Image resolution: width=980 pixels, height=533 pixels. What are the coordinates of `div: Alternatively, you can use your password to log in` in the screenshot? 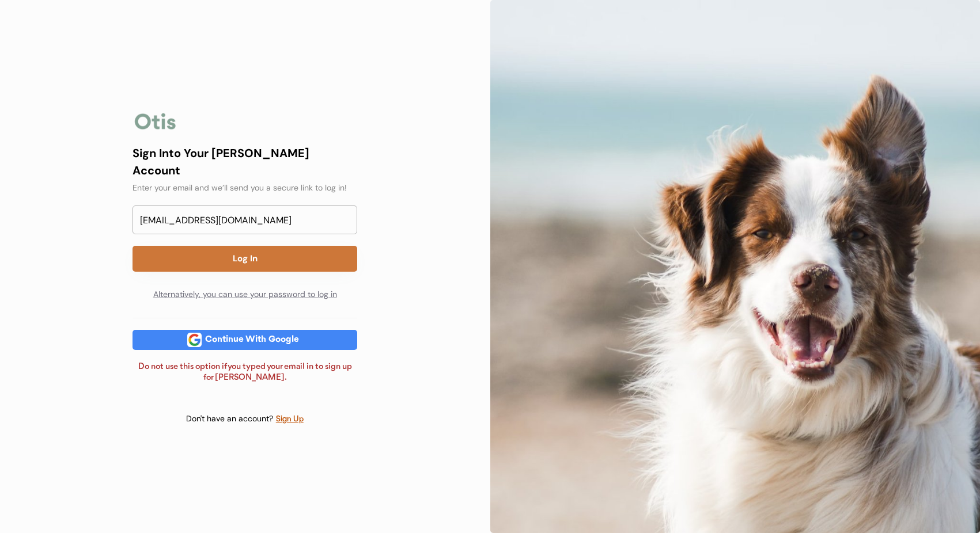 It's located at (245, 295).